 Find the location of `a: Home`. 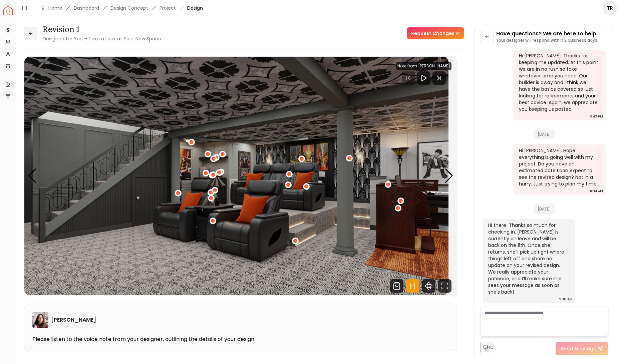

a: Home is located at coordinates (56, 8).